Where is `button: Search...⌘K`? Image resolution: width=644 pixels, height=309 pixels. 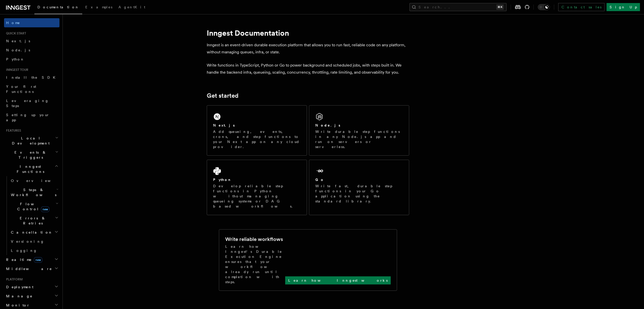 button: Search...⌘K is located at coordinates (458, 7).